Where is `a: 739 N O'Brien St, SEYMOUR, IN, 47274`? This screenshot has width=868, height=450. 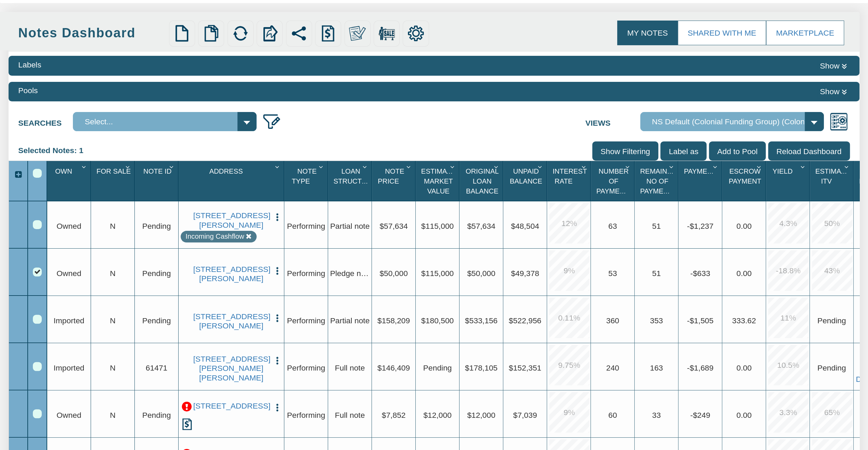 a: 739 N O'Brien St, SEYMOUR, IN, 47274 is located at coordinates (231, 368).